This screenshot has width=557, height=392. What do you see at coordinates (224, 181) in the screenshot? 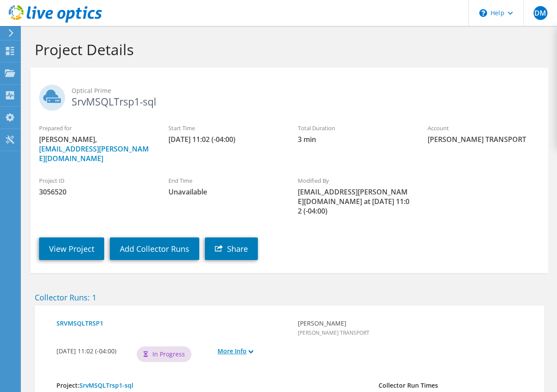
I see `label: End Time` at bounding box center [224, 181].